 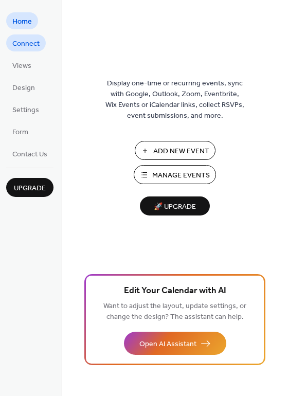 What do you see at coordinates (175, 291) in the screenshot?
I see `span: Edit Your Calendar with AI` at bounding box center [175, 291].